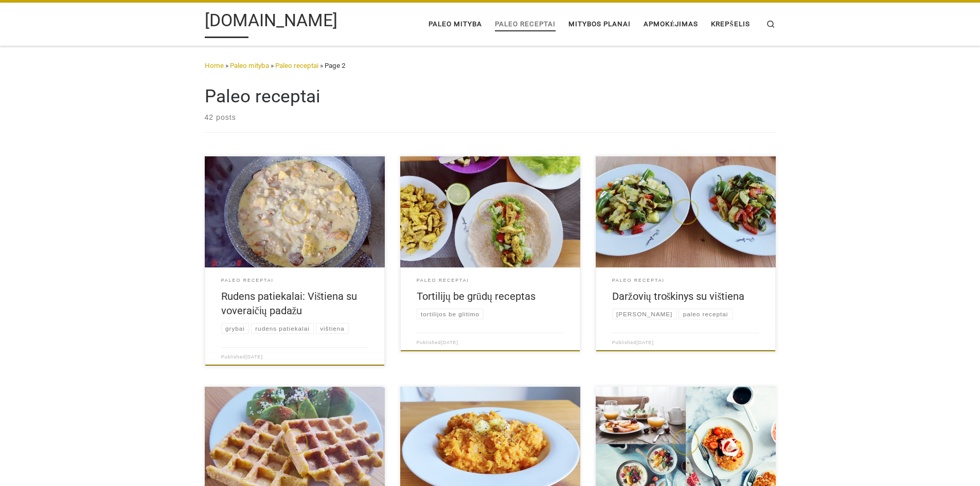 The width and height of the screenshot is (980, 486). What do you see at coordinates (235, 328) in the screenshot?
I see `span: grybai` at bounding box center [235, 328].